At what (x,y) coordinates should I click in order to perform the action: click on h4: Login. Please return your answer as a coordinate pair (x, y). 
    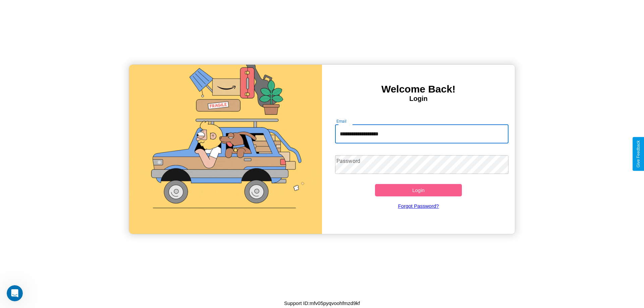
    Looking at the image, I should click on (418, 99).